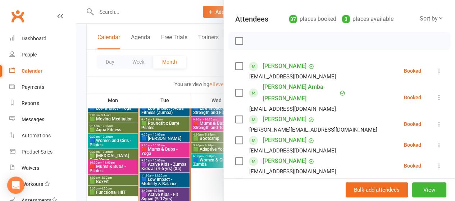 This screenshot has height=201, width=455. What do you see at coordinates (42, 135) in the screenshot?
I see `a: Automations` at bounding box center [42, 135].